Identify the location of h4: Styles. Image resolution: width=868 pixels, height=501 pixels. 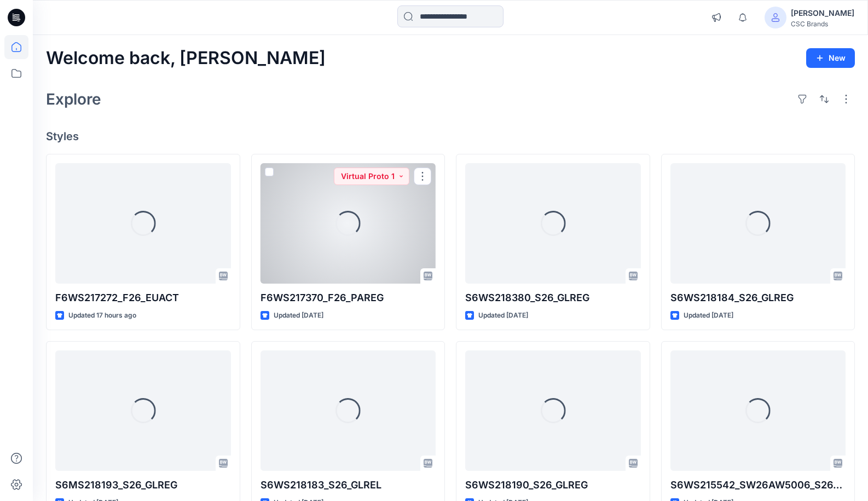
(450, 136).